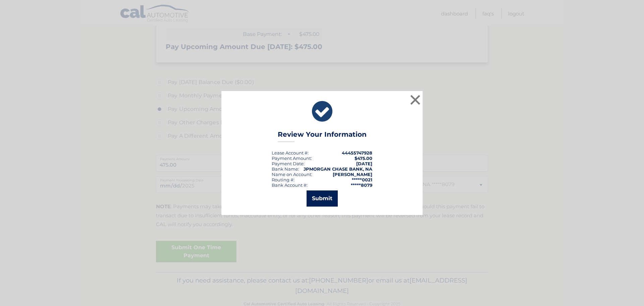  Describe the element at coordinates (357, 153) in the screenshot. I see `strong: 44455747928` at that location.